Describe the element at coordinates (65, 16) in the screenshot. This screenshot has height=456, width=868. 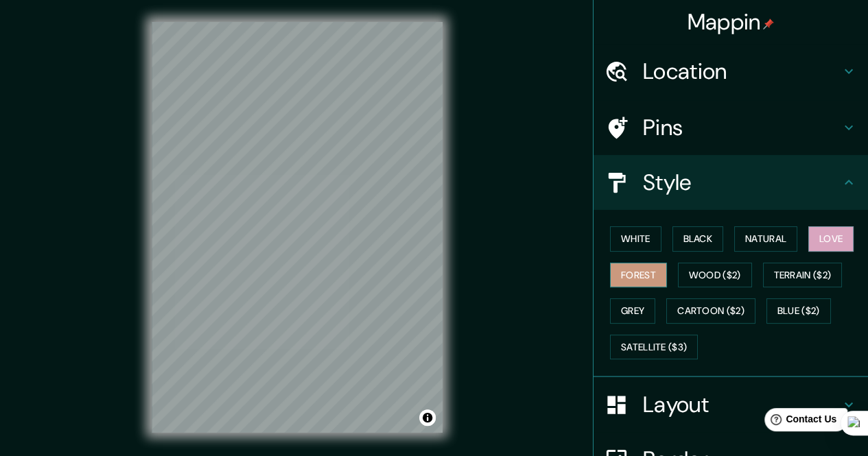
I see `span: Contact Us` at that location.